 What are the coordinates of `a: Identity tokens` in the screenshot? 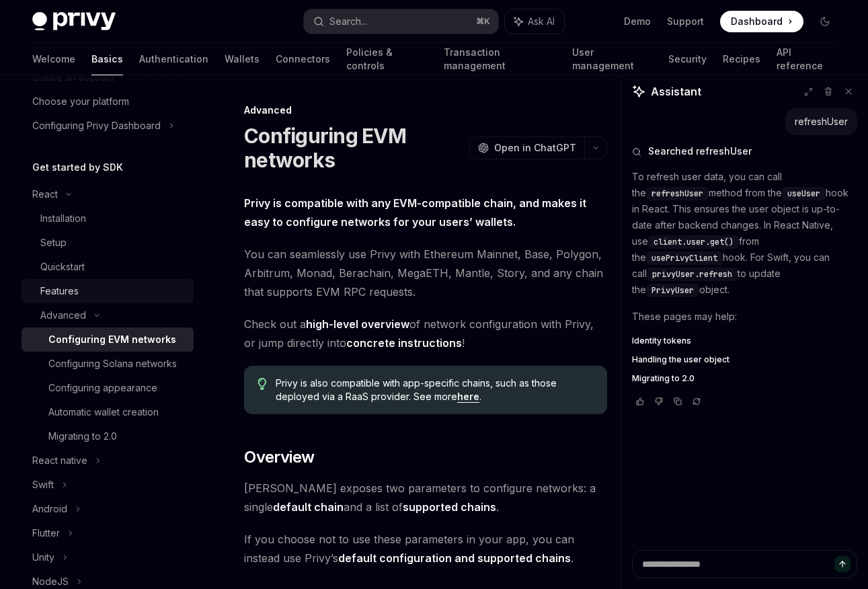 It's located at (744, 341).